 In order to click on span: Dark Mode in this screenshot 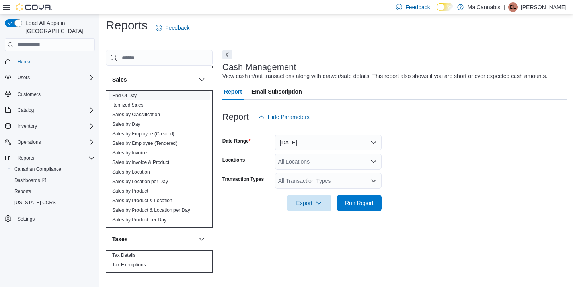, I will do `click(436, 11)`.